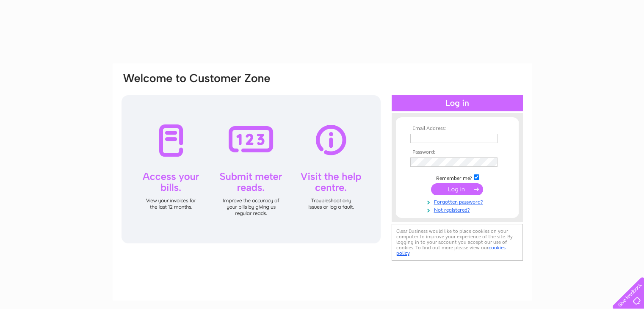  Describe the element at coordinates (451, 250) in the screenshot. I see `a: cookies policy` at that location.